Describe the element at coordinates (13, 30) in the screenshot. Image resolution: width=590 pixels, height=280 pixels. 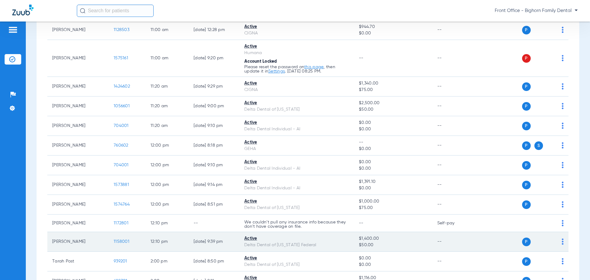
I see `img: hamburger-icon` at that location.